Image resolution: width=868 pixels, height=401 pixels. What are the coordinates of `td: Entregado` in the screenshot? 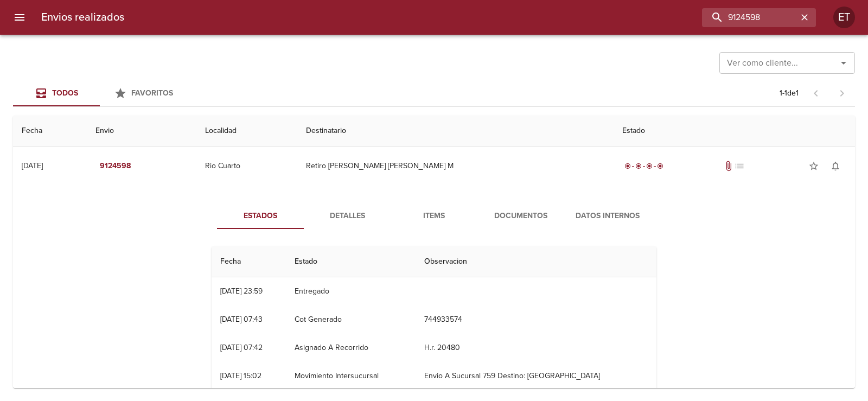 It's located at (350, 291).